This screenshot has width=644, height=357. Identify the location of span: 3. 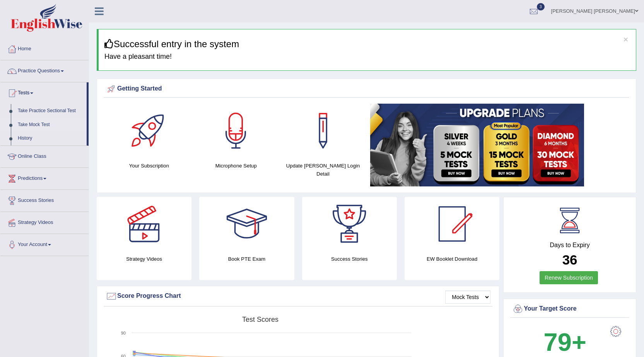
(541, 6).